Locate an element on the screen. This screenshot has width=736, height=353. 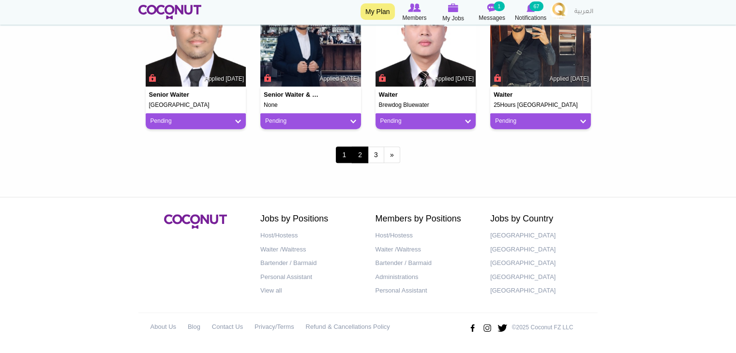
span: 1 is located at coordinates (344, 155).